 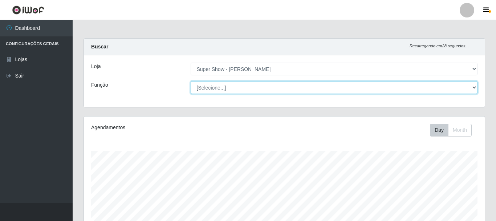 What do you see at coordinates (451, 130) in the screenshot?
I see `div: First group` at bounding box center [451, 130].